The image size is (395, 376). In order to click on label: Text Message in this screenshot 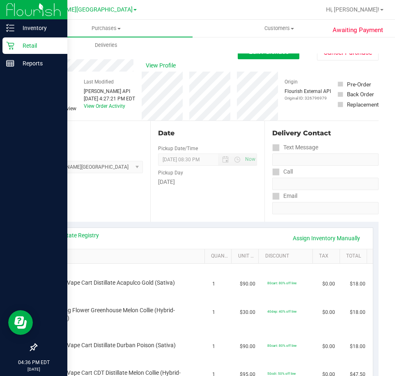, I will do `click(295, 147)`.